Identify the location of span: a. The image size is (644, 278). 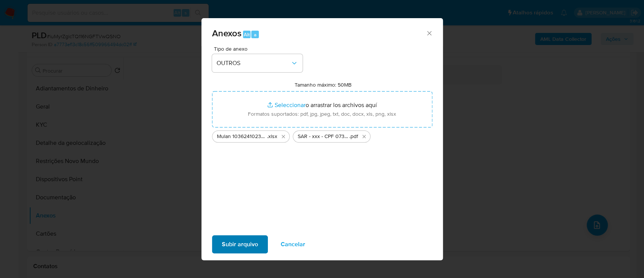
(255, 35).